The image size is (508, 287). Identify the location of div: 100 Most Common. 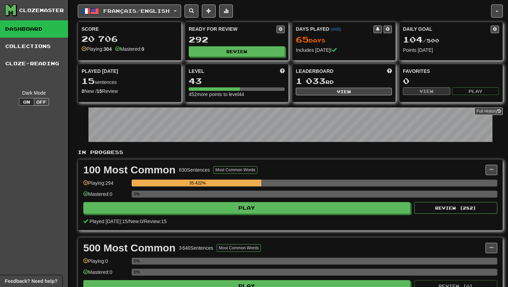
(129, 170).